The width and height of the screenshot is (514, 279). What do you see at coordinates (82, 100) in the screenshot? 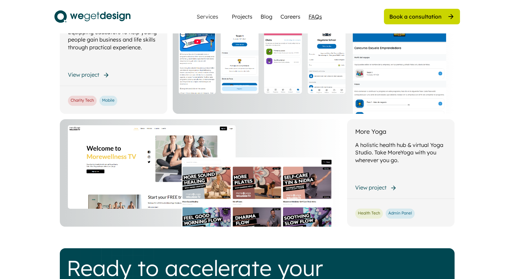
I see `div: Charity Tech` at bounding box center [82, 100].